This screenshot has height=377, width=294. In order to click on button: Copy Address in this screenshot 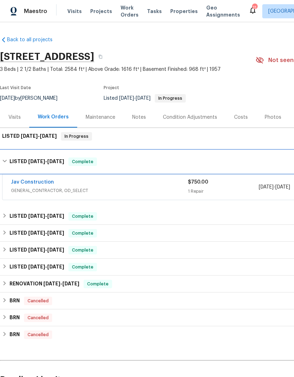, I will do `click(101, 57)`.